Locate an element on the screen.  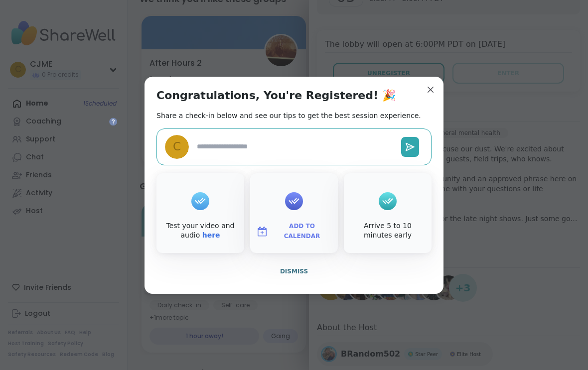
button: Dismiss is located at coordinates (294, 272).